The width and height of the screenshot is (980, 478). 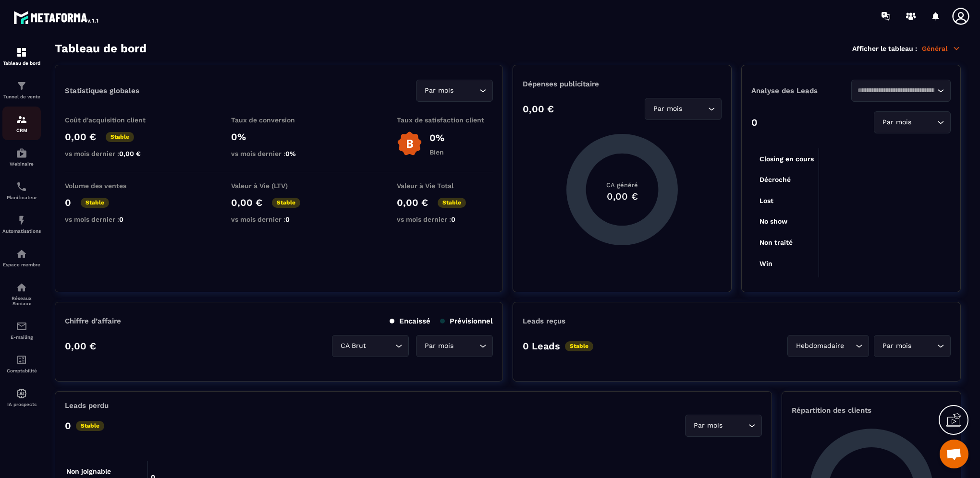 I want to click on a: Ouvrir le chat, so click(x=954, y=455).